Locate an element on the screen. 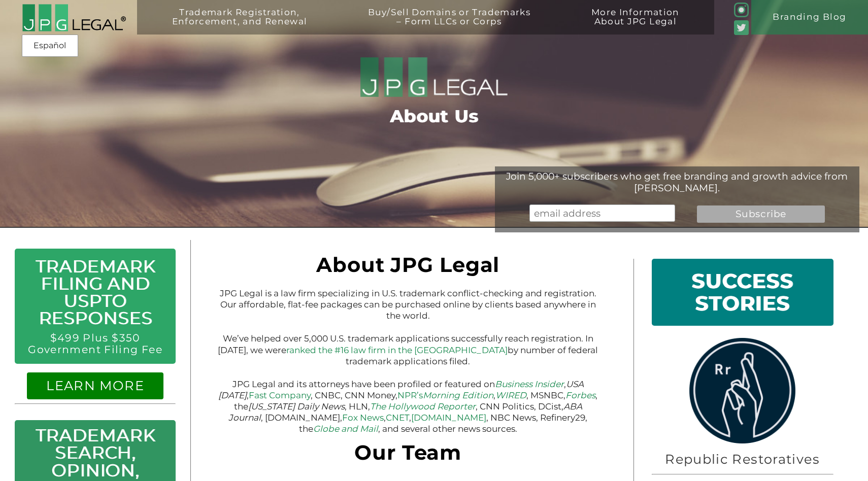 This screenshot has height=481, width=868. a: $499 Plus $350 Government Filing Fee is located at coordinates (95, 344).